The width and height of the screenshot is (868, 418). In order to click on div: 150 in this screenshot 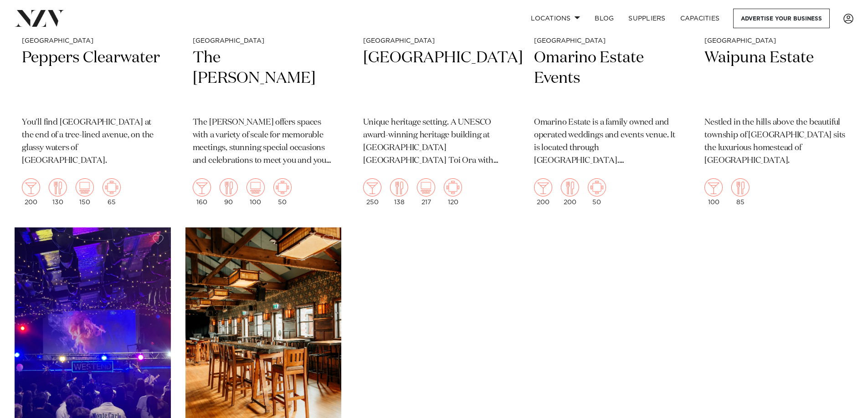, I will do `click(84, 192)`.